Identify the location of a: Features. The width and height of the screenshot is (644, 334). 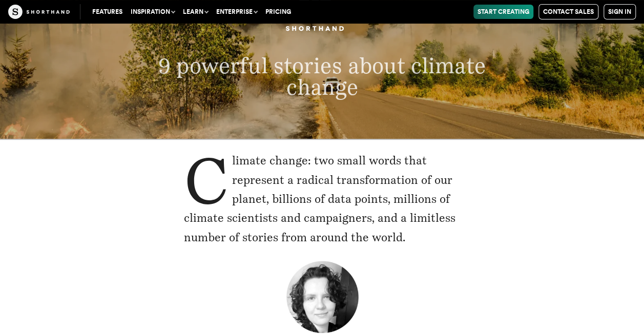
(107, 12).